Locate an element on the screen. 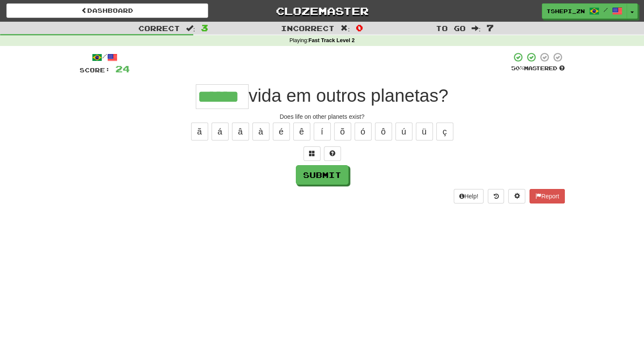 The width and height of the screenshot is (644, 355). a: Dashboard is located at coordinates (107, 11).